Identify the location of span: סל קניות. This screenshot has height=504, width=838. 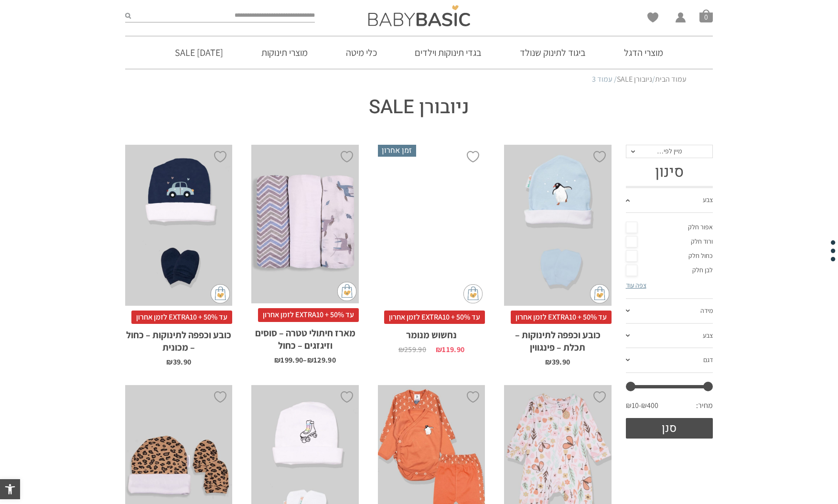
(706, 16).